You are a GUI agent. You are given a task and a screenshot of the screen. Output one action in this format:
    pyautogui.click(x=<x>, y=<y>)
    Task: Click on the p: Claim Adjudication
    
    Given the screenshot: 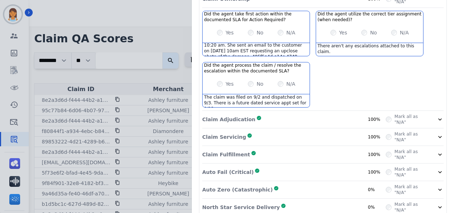 What is the action you would take?
    pyautogui.click(x=229, y=120)
    